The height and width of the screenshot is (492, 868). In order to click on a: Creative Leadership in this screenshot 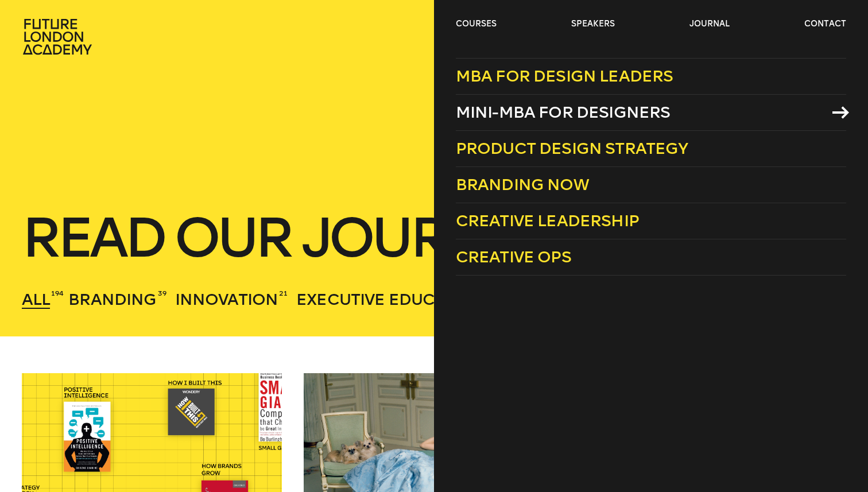, I will do `click(651, 221)`.